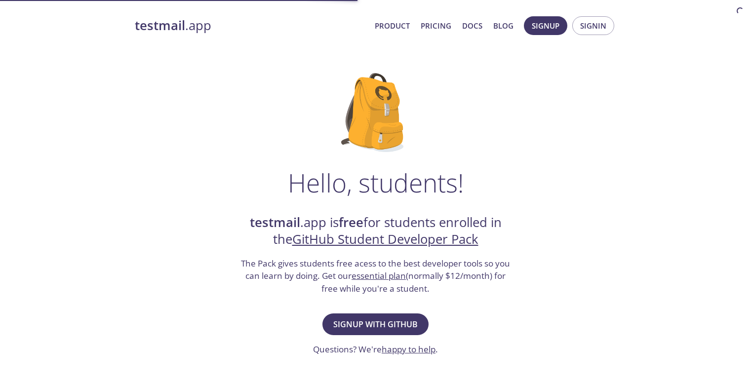  Describe the element at coordinates (376, 231) in the screenshot. I see `h2: .app is for students enrolled in the` at that location.